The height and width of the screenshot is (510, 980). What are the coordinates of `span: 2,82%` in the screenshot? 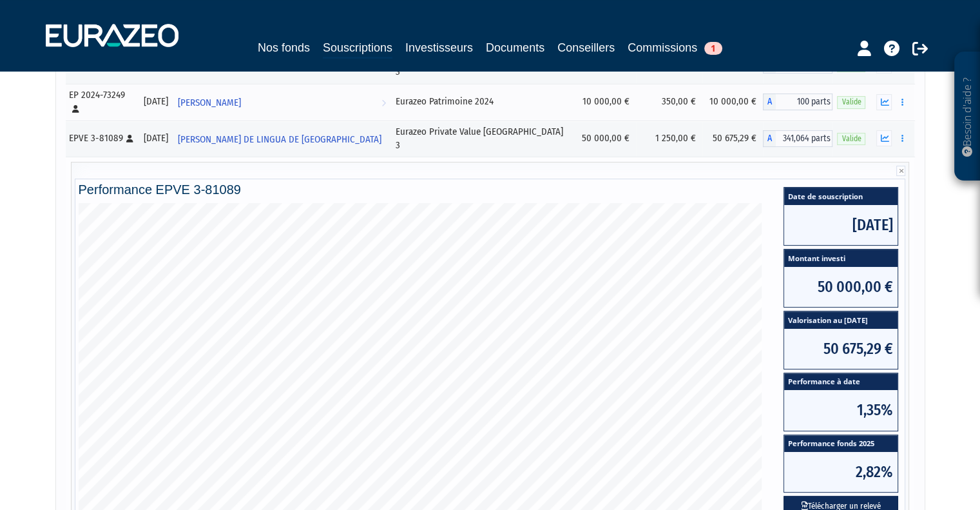 It's located at (840, 472).